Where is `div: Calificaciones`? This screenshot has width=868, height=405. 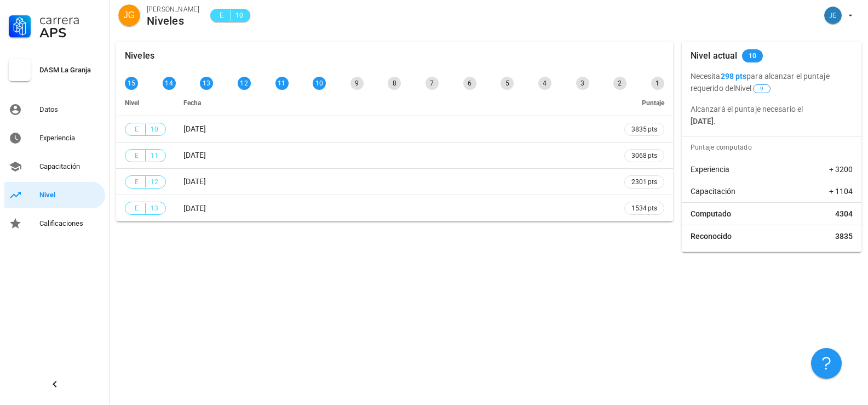
div: Calificaciones is located at coordinates (70, 224).